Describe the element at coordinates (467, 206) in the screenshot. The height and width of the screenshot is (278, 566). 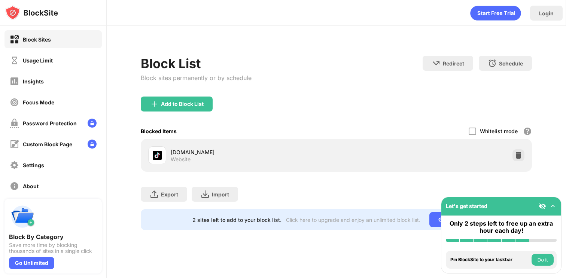
I see `div: Let's get started` at that location.